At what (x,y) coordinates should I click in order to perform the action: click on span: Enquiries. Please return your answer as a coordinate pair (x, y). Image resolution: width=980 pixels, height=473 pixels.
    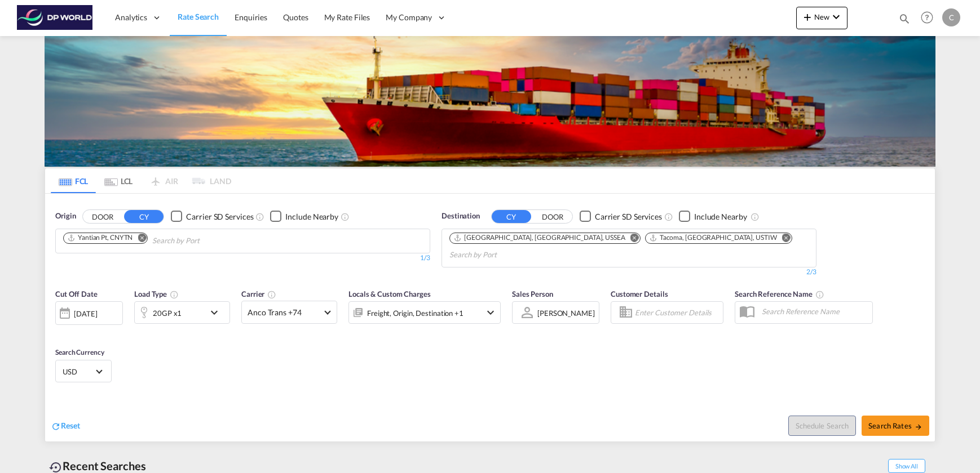
    Looking at the image, I should click on (251, 17).